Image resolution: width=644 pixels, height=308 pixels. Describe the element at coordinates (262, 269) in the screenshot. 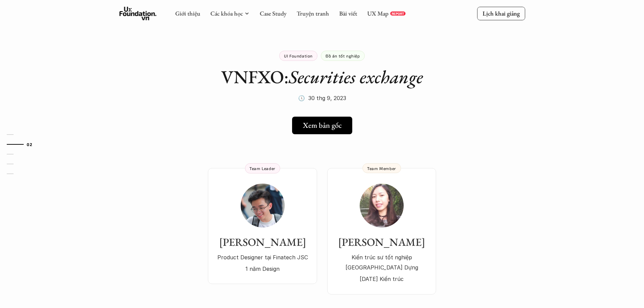

I see `p: 1 năm Design` at that location.